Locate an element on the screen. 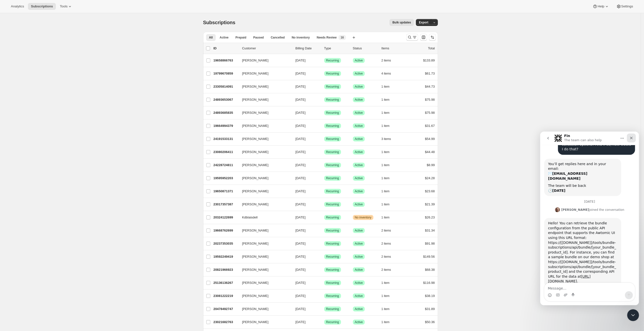 The height and width of the screenshot is (331, 644). button: Gif picker is located at coordinates (17, 163).